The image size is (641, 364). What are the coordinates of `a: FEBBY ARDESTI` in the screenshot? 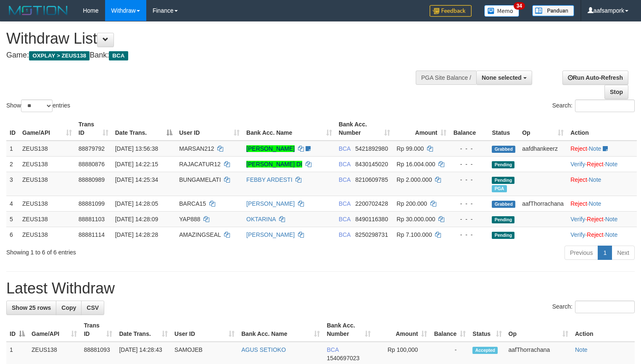 It's located at (269, 180).